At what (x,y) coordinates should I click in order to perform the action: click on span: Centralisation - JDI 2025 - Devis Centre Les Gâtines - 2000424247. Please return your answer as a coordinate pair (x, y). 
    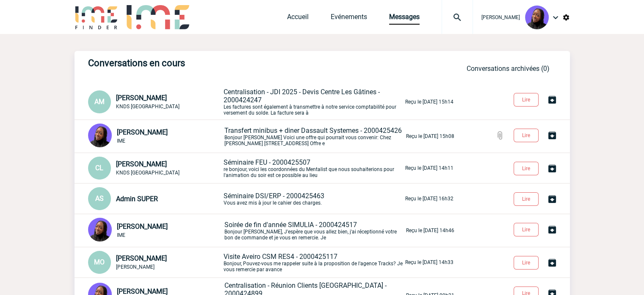
    Looking at the image, I should click on (301, 96).